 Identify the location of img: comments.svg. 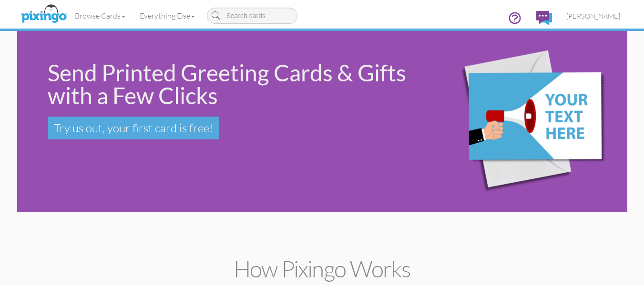
(544, 18).